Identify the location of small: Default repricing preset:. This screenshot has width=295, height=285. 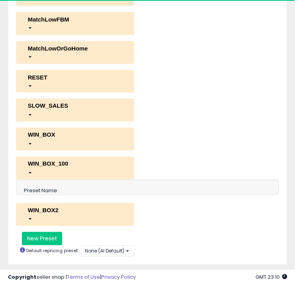
(53, 251).